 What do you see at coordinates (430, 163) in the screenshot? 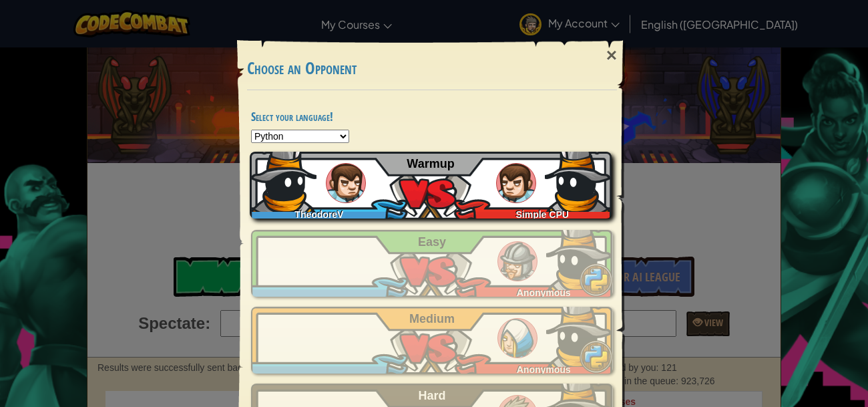
I see `span: Warmup` at bounding box center [430, 163].